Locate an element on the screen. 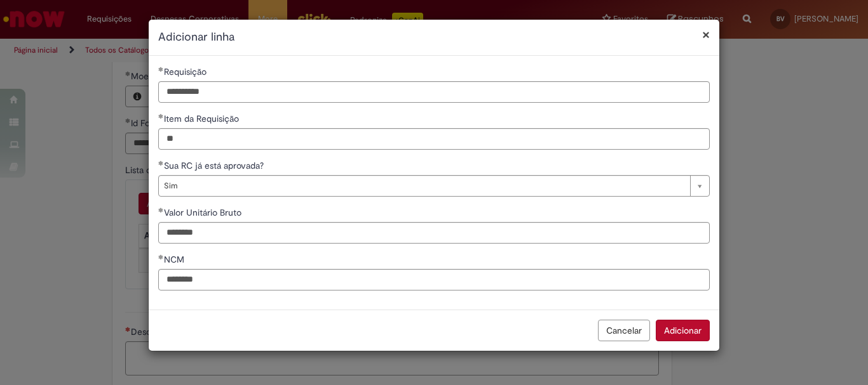  input: Valor Unitário Bruto is located at coordinates (434, 233).